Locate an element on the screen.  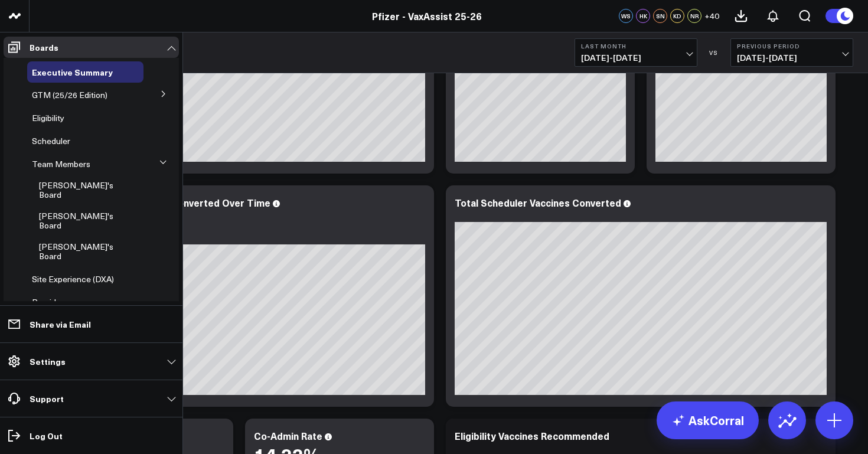
a: Eligibility is located at coordinates (48, 118).